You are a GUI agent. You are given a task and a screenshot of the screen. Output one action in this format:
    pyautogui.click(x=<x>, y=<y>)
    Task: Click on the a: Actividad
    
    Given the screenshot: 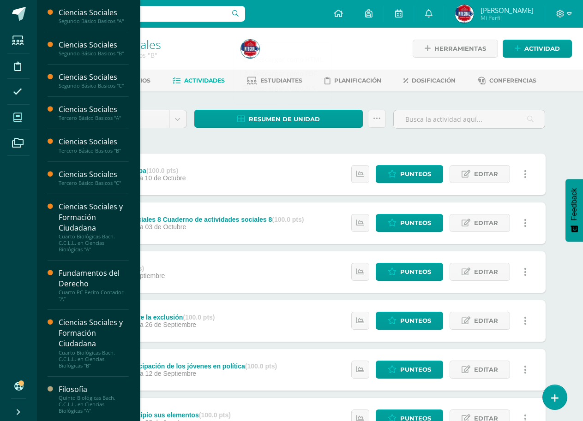 What is the action you would take?
    pyautogui.click(x=537, y=48)
    